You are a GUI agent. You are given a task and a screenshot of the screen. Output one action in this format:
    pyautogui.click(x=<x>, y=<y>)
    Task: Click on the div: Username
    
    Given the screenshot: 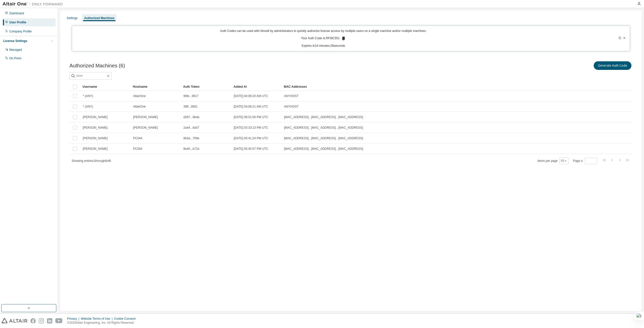 What is the action you would take?
    pyautogui.click(x=106, y=87)
    